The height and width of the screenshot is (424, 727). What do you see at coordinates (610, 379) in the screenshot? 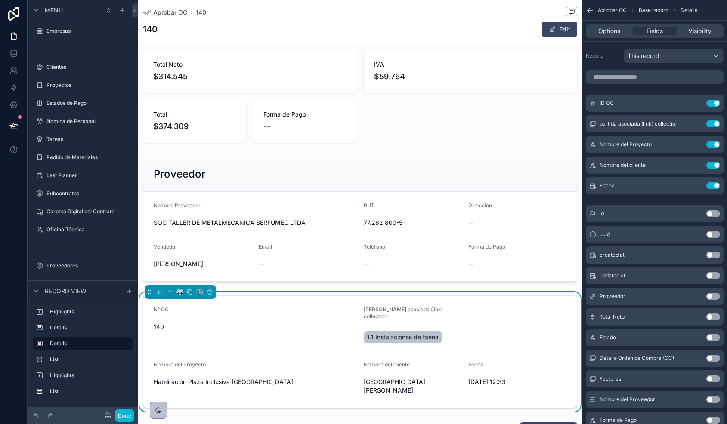
I see `span: Facturas` at bounding box center [610, 379].